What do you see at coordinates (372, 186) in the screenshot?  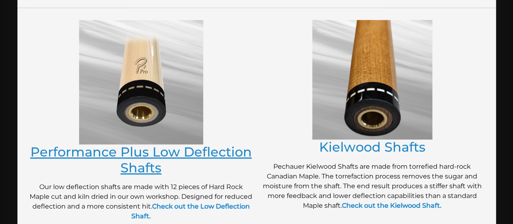 I see `p: Pechauer Kielwood Shafts are made from torrefied hard-rock Canadian Maple. The torrefaction proce...` at bounding box center [372, 186].